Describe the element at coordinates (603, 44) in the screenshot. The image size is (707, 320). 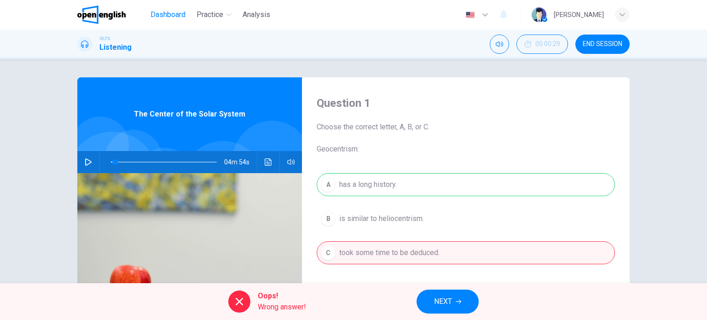
I see `button: END SESSION` at that location.